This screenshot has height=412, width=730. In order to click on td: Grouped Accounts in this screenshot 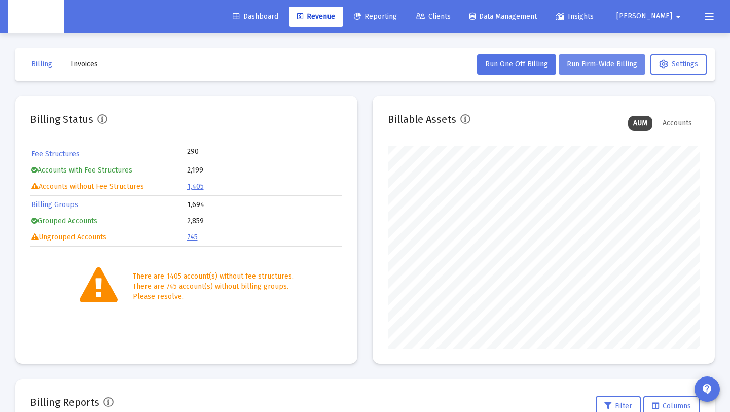, I will do `click(108, 221)`.